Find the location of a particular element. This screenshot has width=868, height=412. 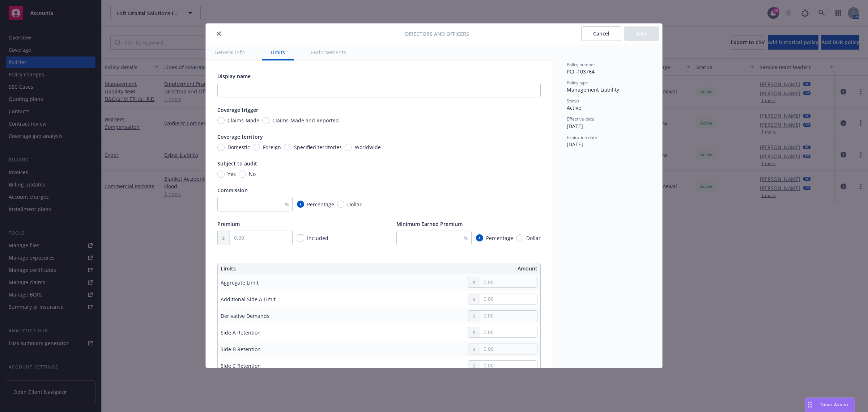

input: Claims-Made is located at coordinates (221, 121).